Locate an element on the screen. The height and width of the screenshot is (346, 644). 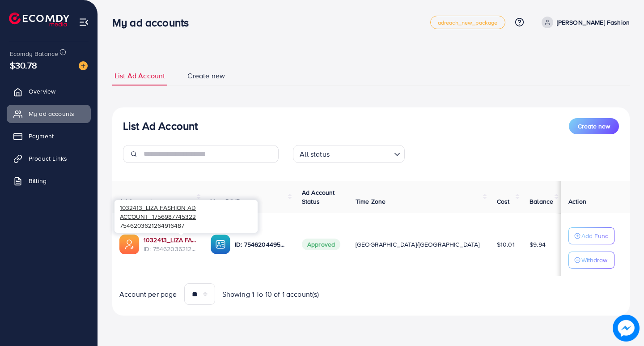
div: 7546203621264916487 is located at coordinates (186, 216).